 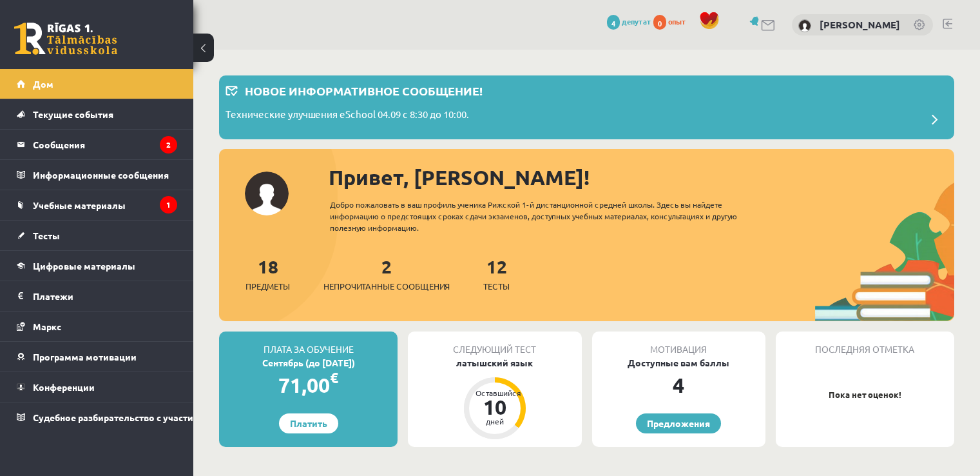 What do you see at coordinates (496, 273) in the screenshot?
I see `a: 12Тесты` at bounding box center [496, 273].